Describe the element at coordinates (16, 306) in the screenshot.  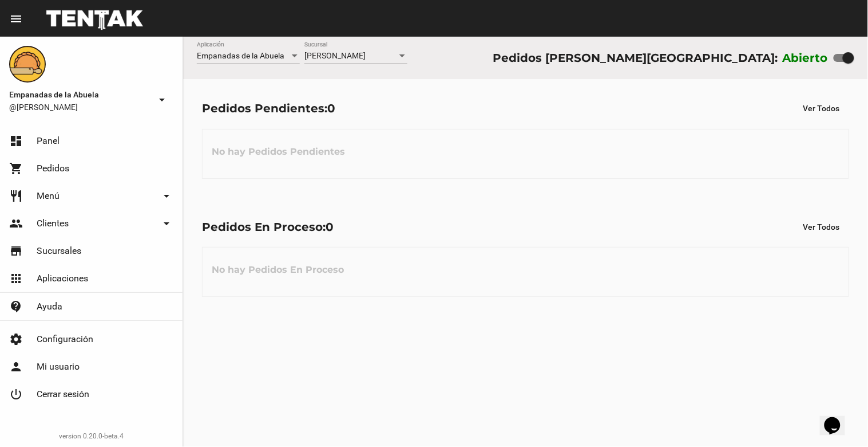
I see `mat-icon: contact_support` at that location.